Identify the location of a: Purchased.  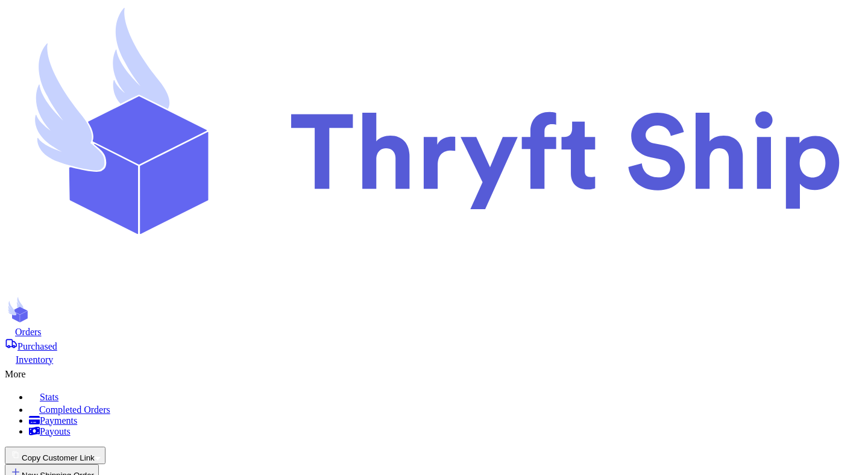
(434, 345).